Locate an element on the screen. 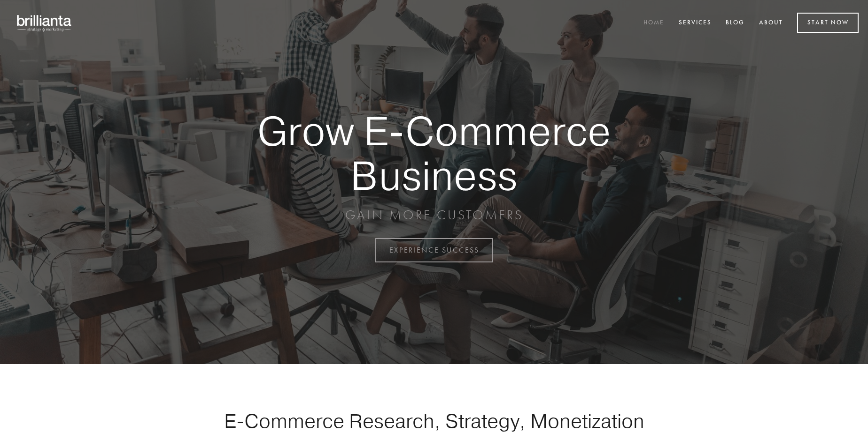 This screenshot has width=868, height=440. h1: E-Commerce Research, Strategy, Monetization is located at coordinates (434, 421).